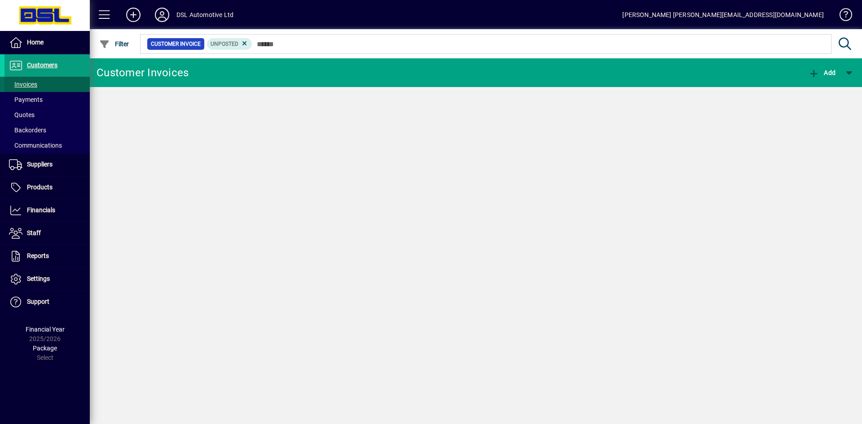 The height and width of the screenshot is (424, 862). What do you see at coordinates (42, 65) in the screenshot?
I see `span: Customers` at bounding box center [42, 65].